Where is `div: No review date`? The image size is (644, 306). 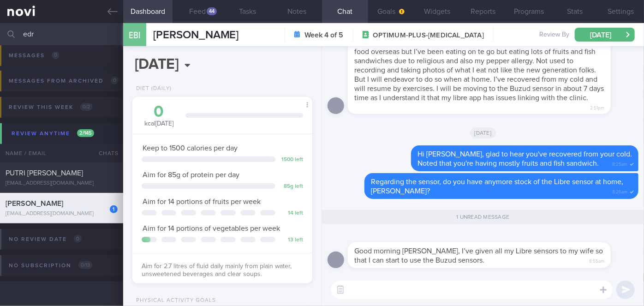 div: No review date is located at coordinates (45, 239).